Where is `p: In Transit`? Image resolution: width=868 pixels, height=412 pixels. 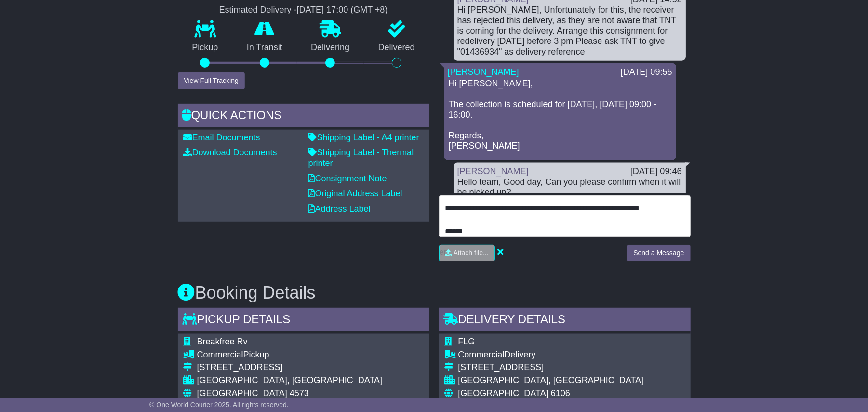 p: In Transit is located at coordinates (264, 48).